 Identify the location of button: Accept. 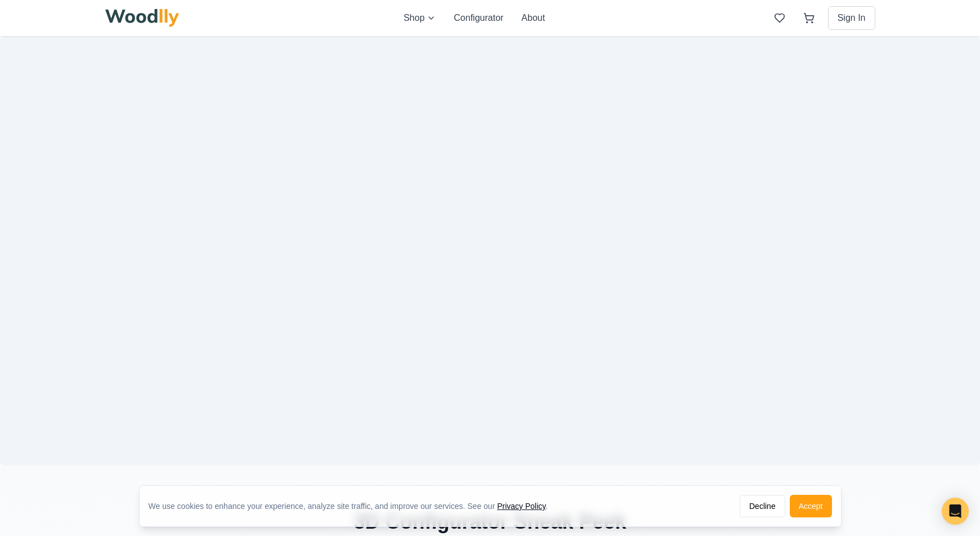
(811, 506).